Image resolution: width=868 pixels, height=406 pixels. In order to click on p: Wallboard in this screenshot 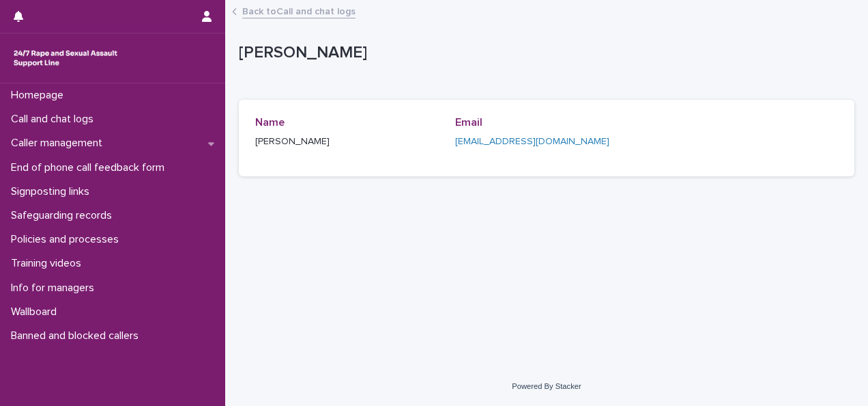, I will do `click(36, 311)`.